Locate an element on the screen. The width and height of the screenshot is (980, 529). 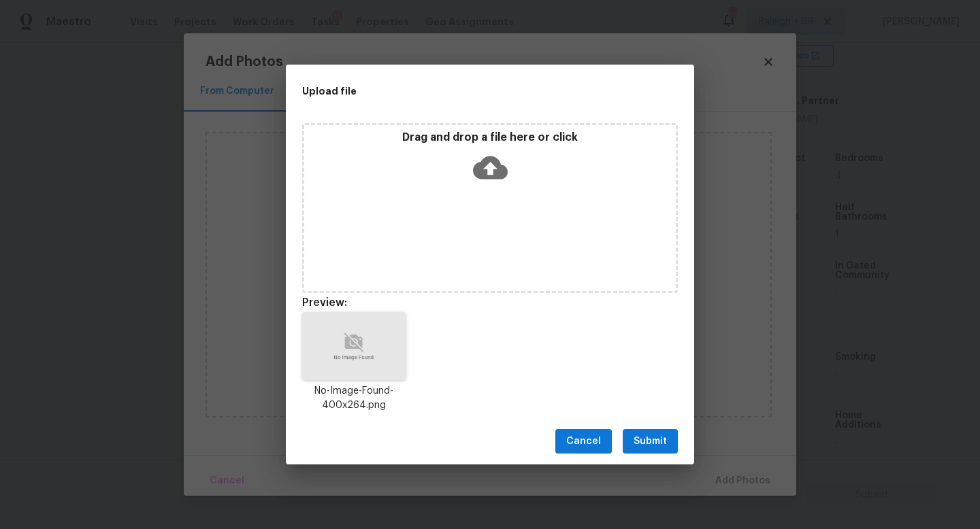
button: Submit is located at coordinates (650, 441).